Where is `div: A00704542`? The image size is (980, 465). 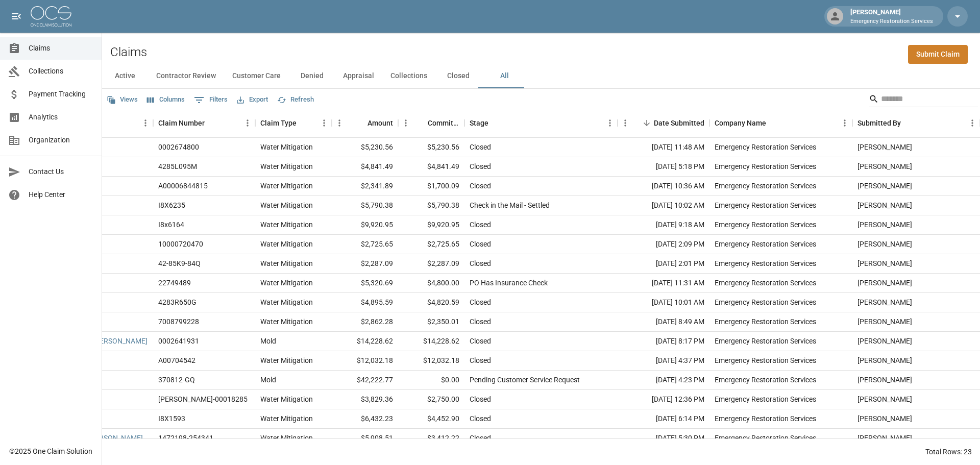
div: A00704542 is located at coordinates (176, 361).